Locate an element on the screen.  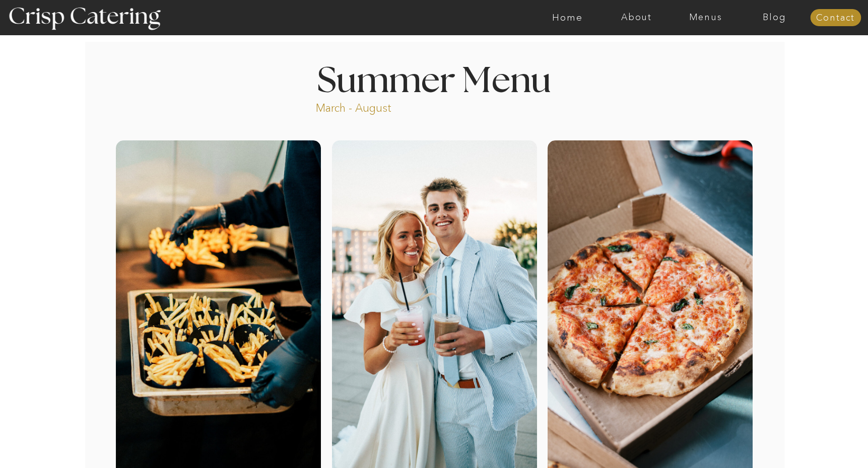
nav: Contact is located at coordinates (835, 18).